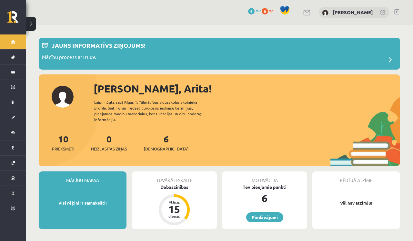 The image size is (413, 241). Describe the element at coordinates (63, 149) in the screenshot. I see `span: Priekšmeti` at that location.